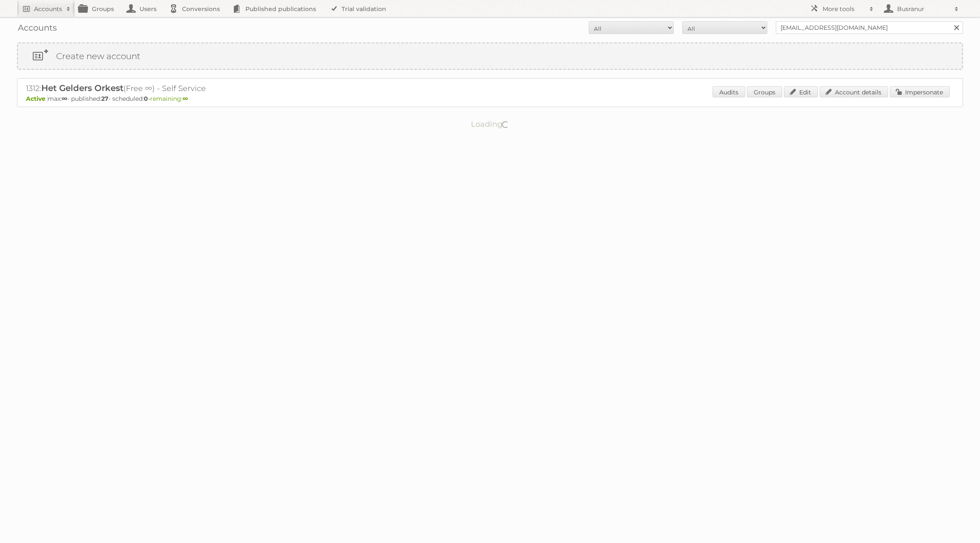 The height and width of the screenshot is (543, 980). Describe the element at coordinates (490, 124) in the screenshot. I see `p: Loading` at that location.